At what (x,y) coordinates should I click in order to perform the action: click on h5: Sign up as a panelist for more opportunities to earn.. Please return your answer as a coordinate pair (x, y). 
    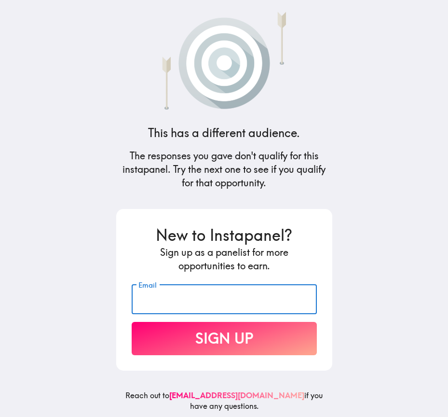
    Looking at the image, I should click on (224, 259).